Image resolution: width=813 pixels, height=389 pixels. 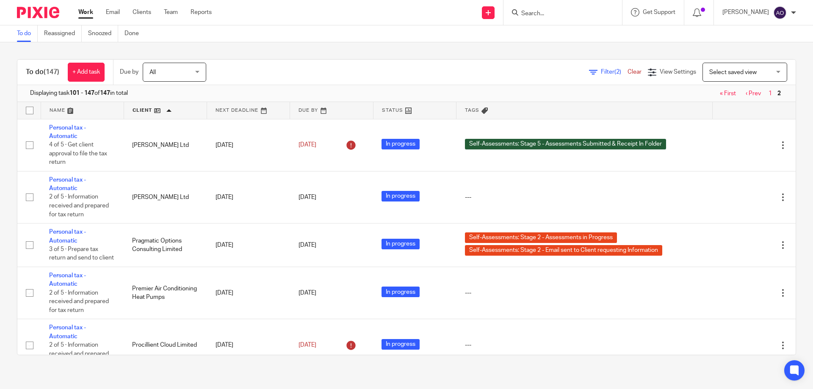 I want to click on p: Due by, so click(x=129, y=72).